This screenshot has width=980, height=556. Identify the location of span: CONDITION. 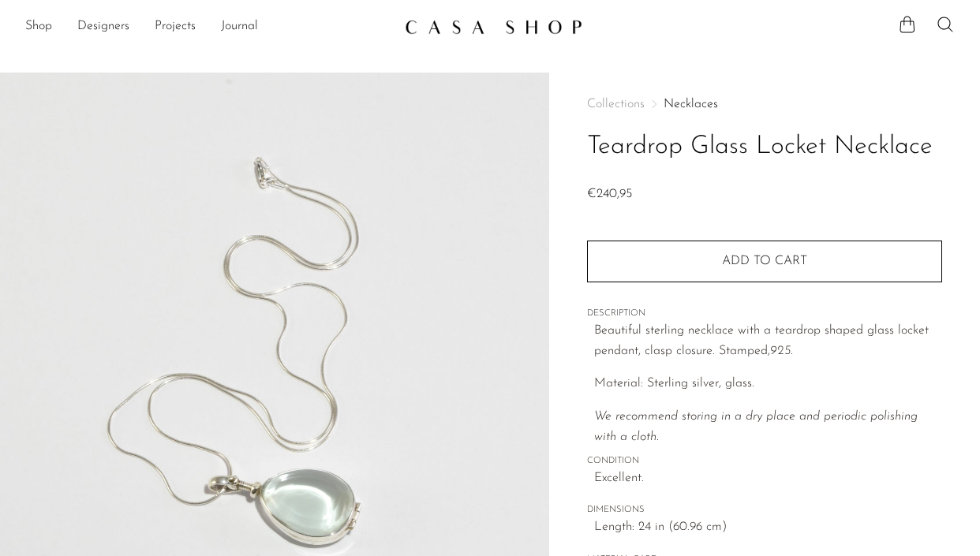
(765, 462).